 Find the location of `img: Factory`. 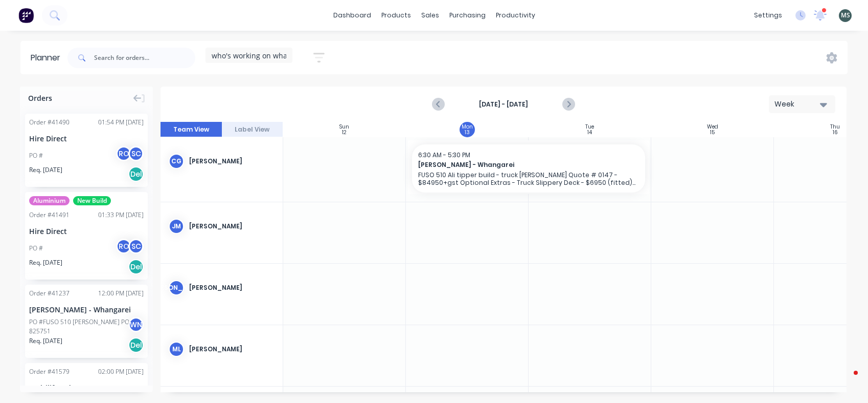

img: Factory is located at coordinates (26, 15).